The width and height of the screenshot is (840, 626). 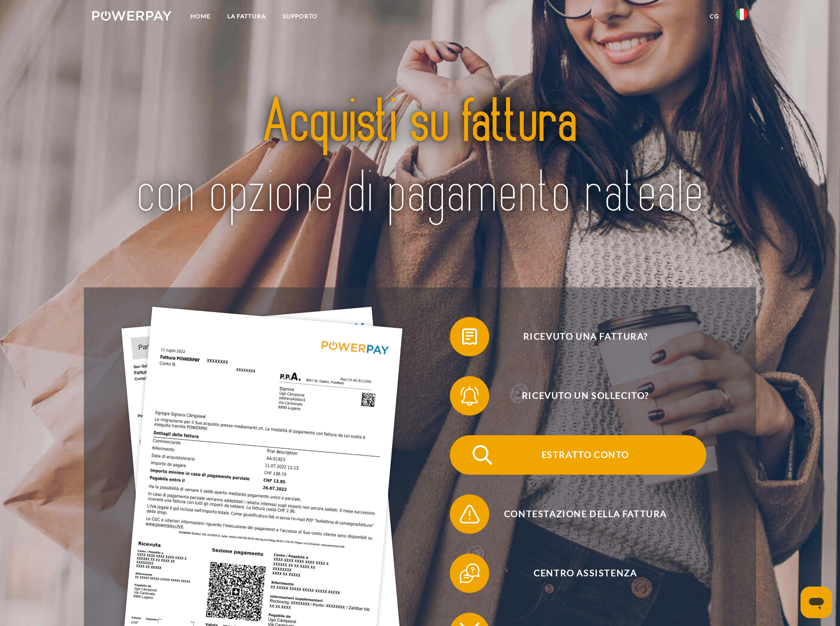 I want to click on a: Home, so click(x=200, y=16).